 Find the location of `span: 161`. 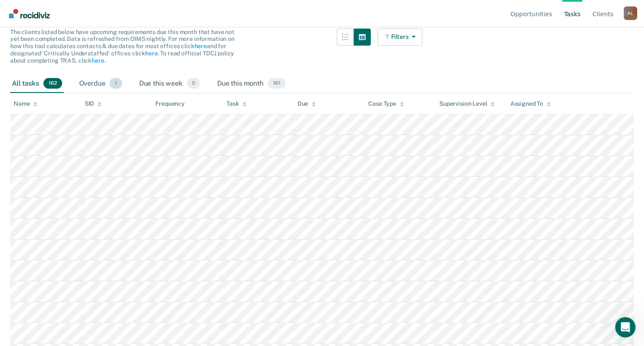

span: 161 is located at coordinates (277, 83).